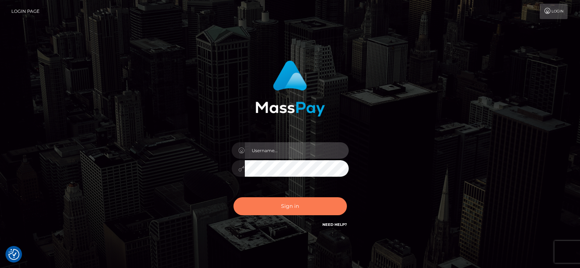 The image size is (580, 268). What do you see at coordinates (335, 224) in the screenshot?
I see `a: Need Help?` at bounding box center [335, 224].